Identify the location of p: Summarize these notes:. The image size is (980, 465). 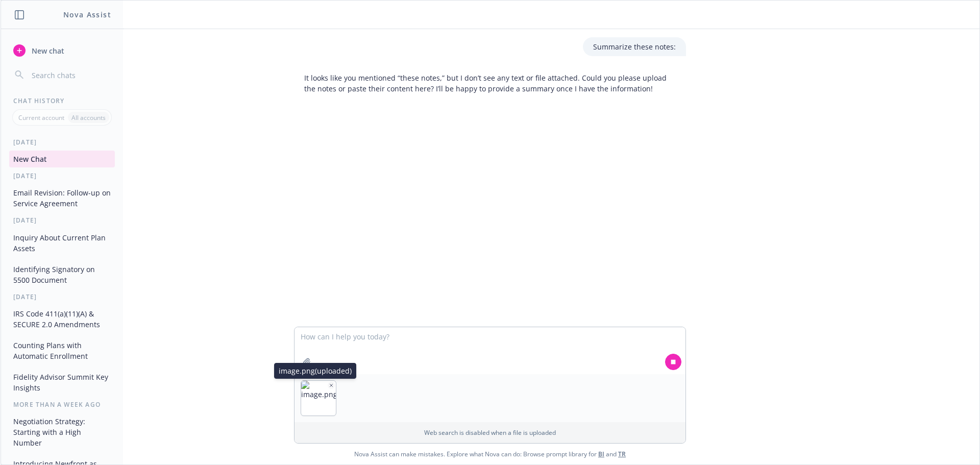
(634, 46).